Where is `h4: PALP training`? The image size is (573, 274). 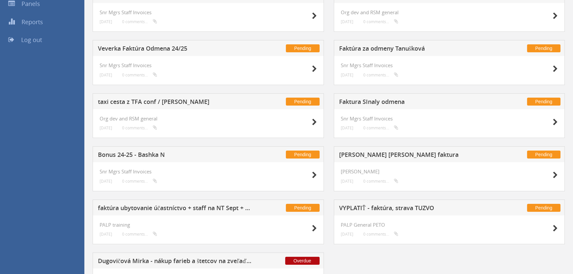
h4: PALP training is located at coordinates (208, 225).